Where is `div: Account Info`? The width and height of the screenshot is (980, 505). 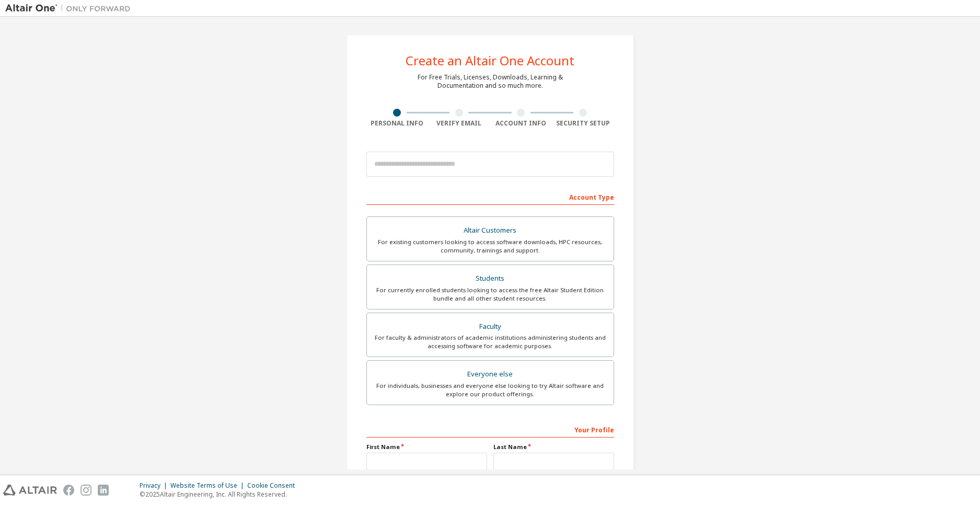 div: Account Info is located at coordinates (521, 123).